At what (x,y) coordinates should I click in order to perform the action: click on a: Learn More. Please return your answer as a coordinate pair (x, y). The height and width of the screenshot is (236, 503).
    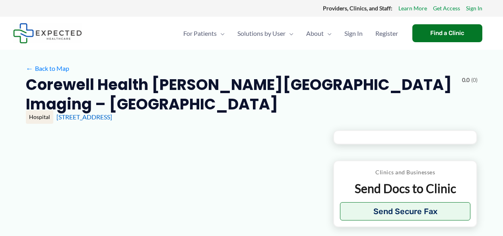
    Looking at the image, I should click on (413, 8).